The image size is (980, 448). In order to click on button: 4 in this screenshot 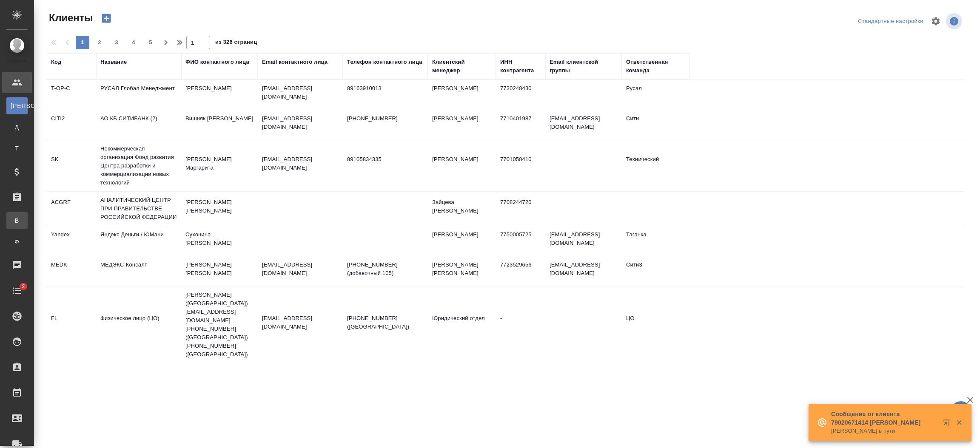, I will do `click(134, 42)`.